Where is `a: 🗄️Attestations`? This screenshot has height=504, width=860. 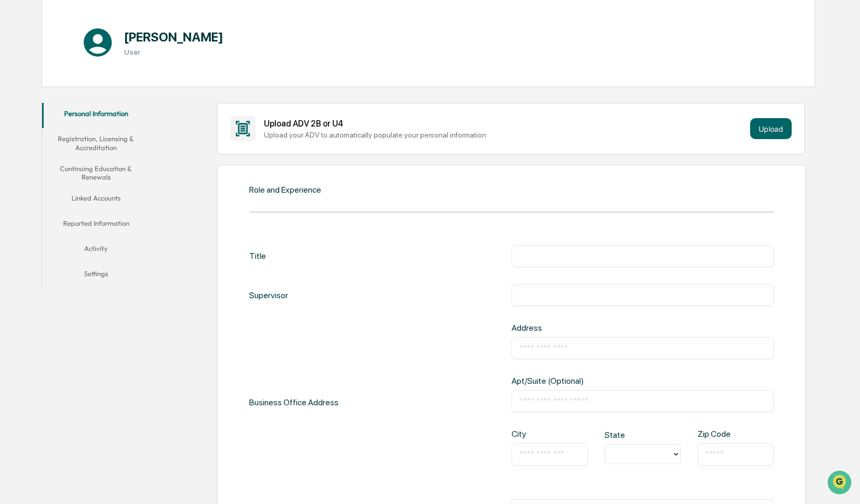
a: 🗄️Attestations is located at coordinates (103, 138).